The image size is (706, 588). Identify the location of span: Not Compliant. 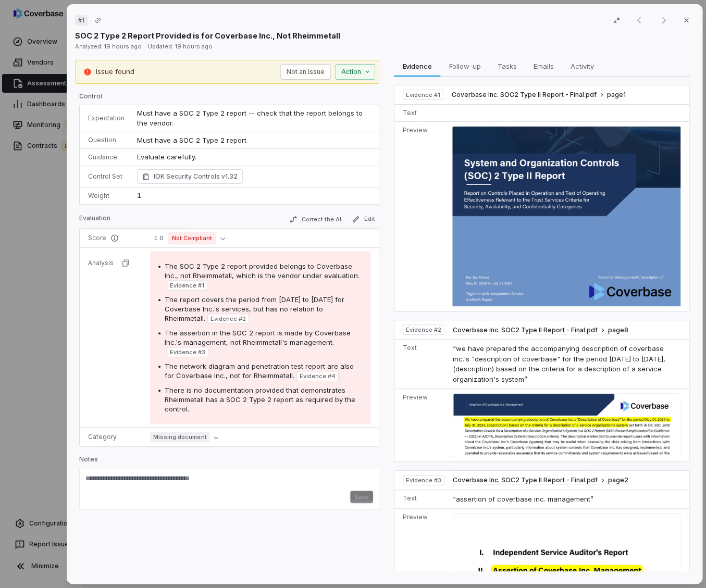
(192, 238).